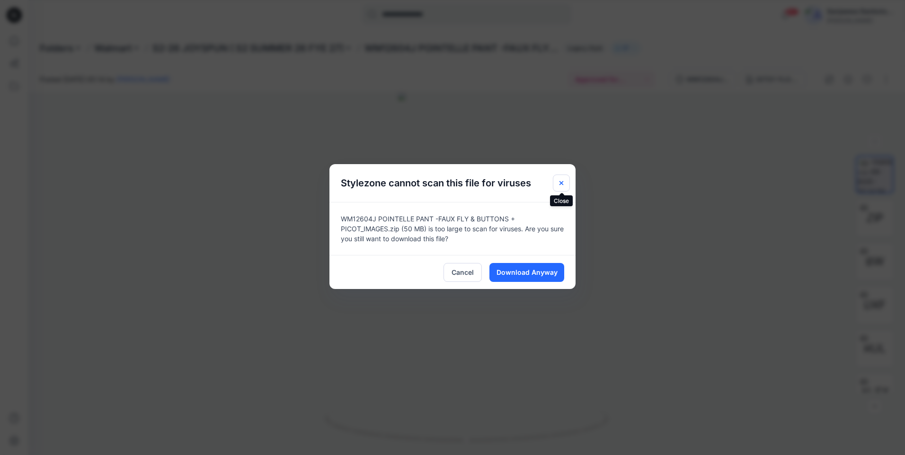 Image resolution: width=905 pixels, height=455 pixels. What do you see at coordinates (562, 183) in the screenshot?
I see `button: Close` at bounding box center [562, 183].